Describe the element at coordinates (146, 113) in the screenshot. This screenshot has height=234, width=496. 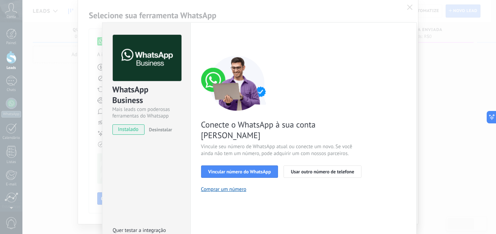
I see `div: Mais leads com poderosas ferramentas do Whatsapp` at that location.